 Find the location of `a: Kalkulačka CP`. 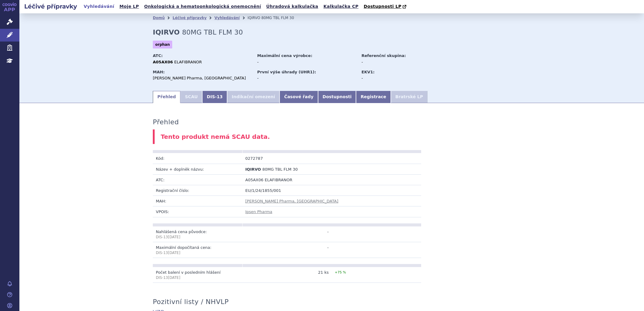

a: Kalkulačka CP is located at coordinates (341, 6).